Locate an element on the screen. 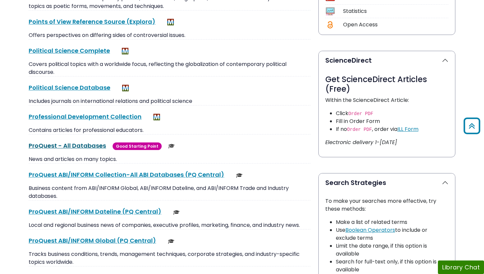  li: If no , order via is located at coordinates (392, 129).